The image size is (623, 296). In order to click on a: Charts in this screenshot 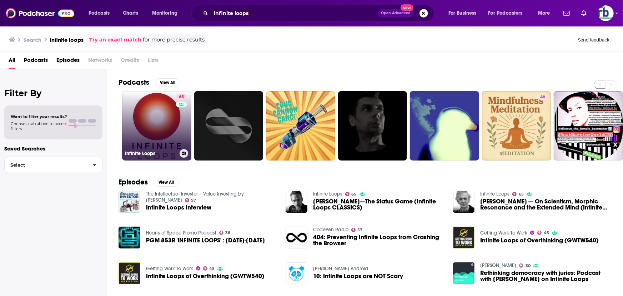, I will do `click(130, 13)`.